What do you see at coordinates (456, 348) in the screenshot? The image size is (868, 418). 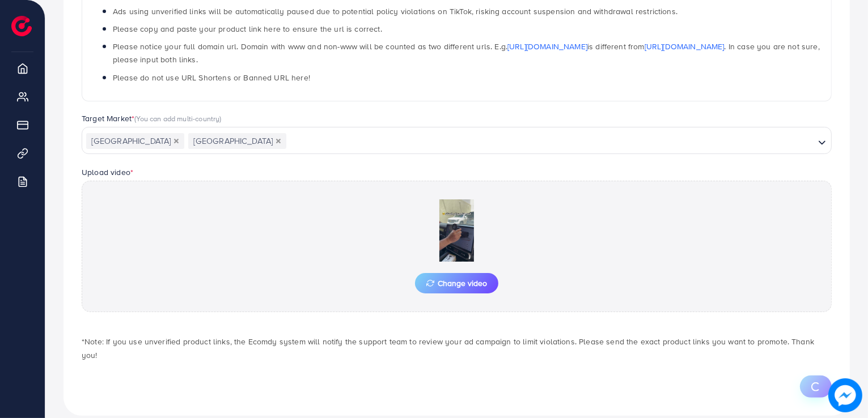 I see `p: *Note: If you use unverified product links, the Ecomdy system will notify the support team to rev...` at bounding box center [456, 348].